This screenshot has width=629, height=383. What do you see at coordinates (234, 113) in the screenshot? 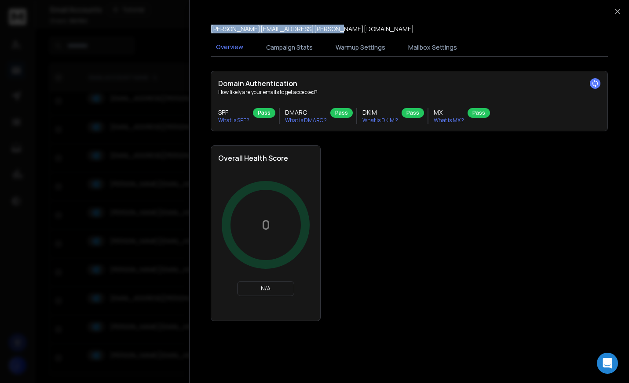
I see `h3: SPF` at bounding box center [234, 113].